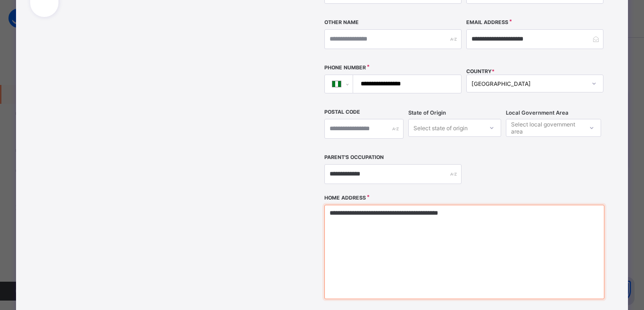 The height and width of the screenshot is (310, 644). I want to click on label: Postal Code, so click(342, 112).